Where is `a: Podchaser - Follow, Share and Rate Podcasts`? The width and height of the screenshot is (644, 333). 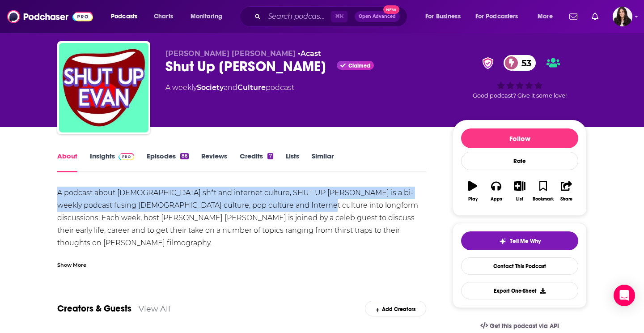 a: Podchaser - Follow, Share and Rate Podcasts is located at coordinates (50, 17).